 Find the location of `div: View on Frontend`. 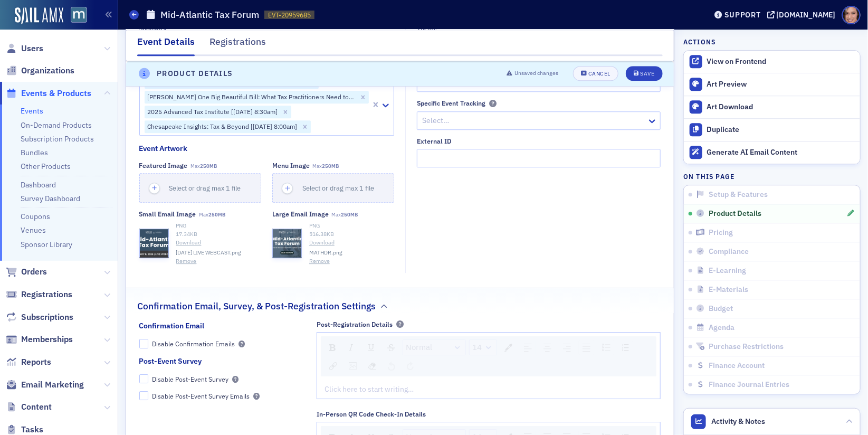

div: View on Frontend is located at coordinates (781, 62).